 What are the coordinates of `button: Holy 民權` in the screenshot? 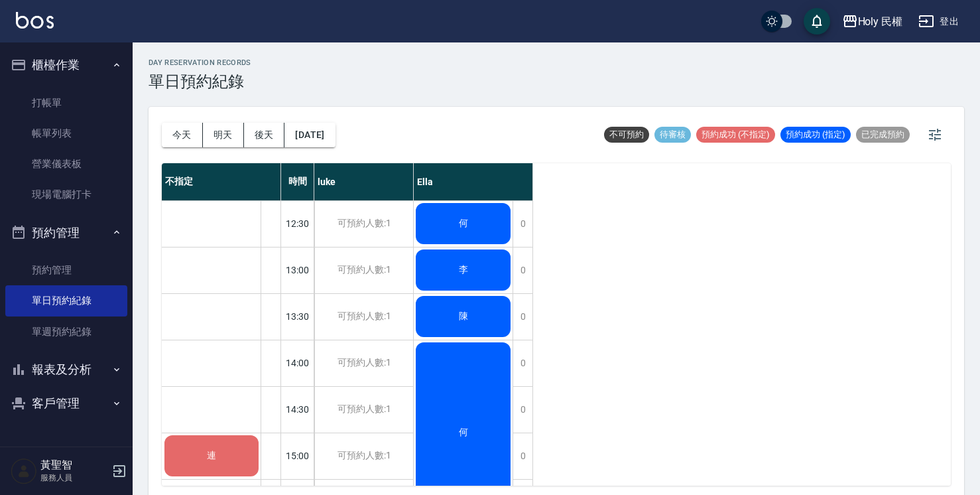 It's located at (873, 22).